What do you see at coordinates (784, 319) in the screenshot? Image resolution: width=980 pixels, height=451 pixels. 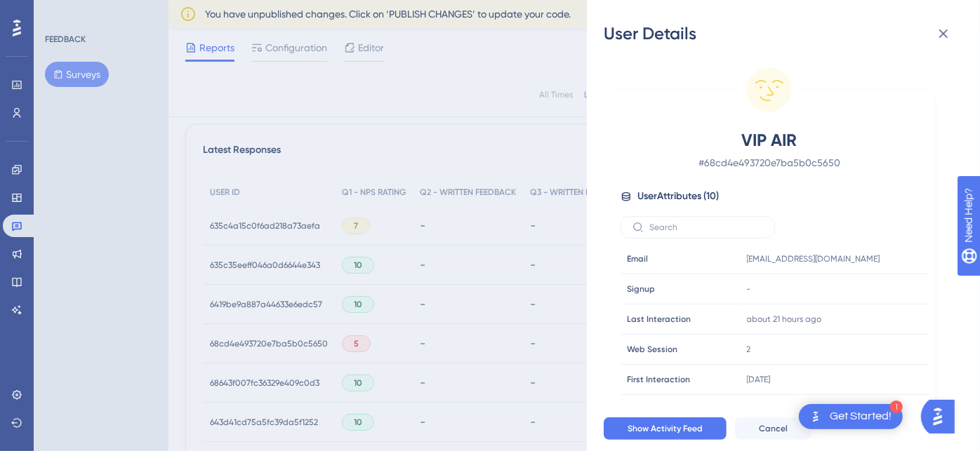 I see `time: about 21 hours ago` at bounding box center [784, 319].